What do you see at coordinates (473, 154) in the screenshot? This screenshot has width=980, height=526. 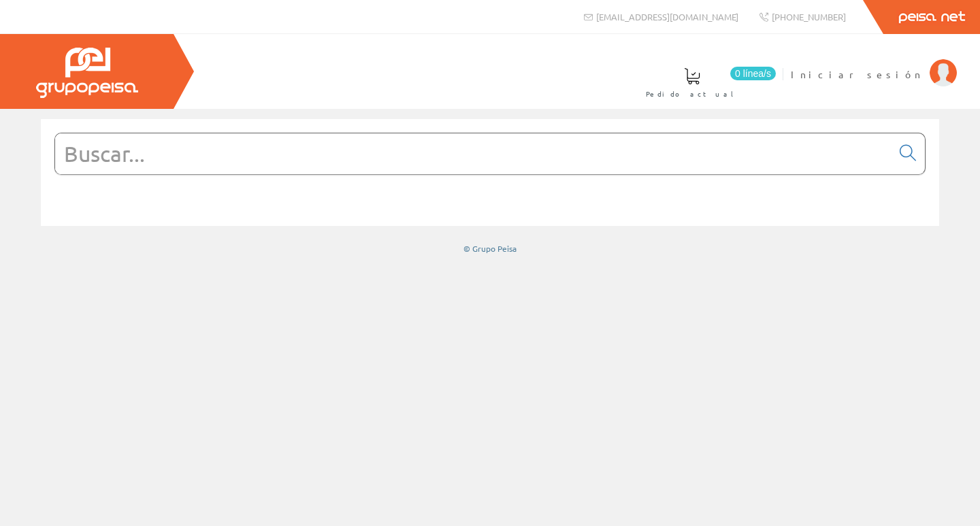 I see `input: Buscar...` at bounding box center [473, 154].